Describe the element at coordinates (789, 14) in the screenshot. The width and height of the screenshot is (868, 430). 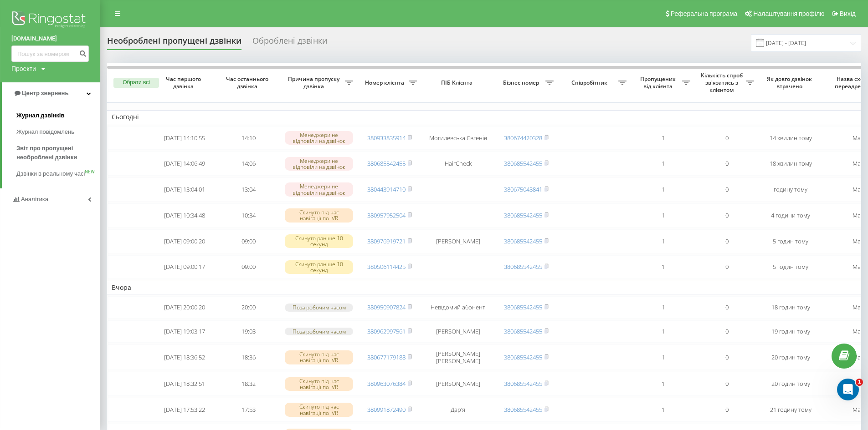
I see `span: Налаштування профілю` at that location.